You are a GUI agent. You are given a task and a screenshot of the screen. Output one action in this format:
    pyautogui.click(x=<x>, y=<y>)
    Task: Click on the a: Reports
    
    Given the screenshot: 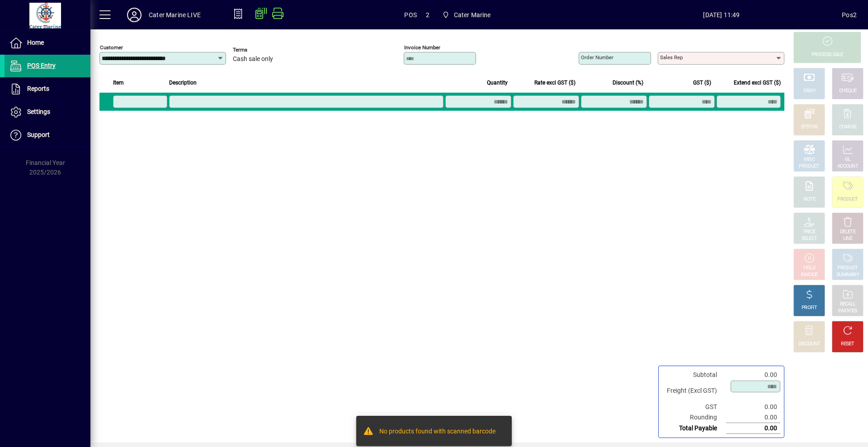 What is the action you would take?
    pyautogui.click(x=47, y=89)
    